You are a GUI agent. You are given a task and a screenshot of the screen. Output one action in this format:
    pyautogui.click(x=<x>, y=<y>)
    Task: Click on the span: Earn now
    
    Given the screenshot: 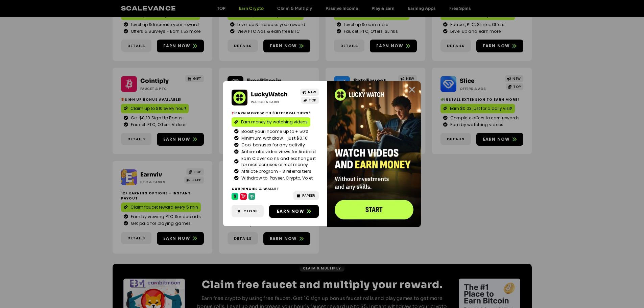 What is the action you would take?
    pyautogui.click(x=290, y=212)
    